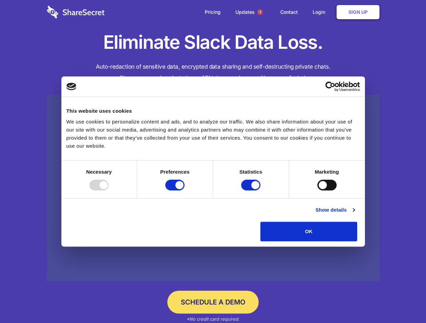 The width and height of the screenshot is (426, 323). Describe the element at coordinates (289, 12) in the screenshot. I see `a: Contact` at that location.